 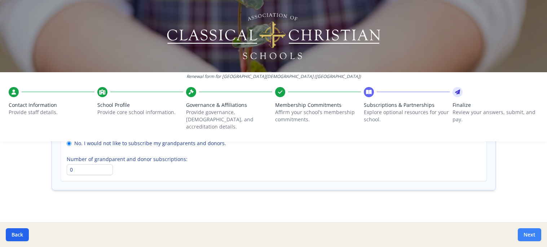 I want to click on span: Governance & Affiliations, so click(x=229, y=105).